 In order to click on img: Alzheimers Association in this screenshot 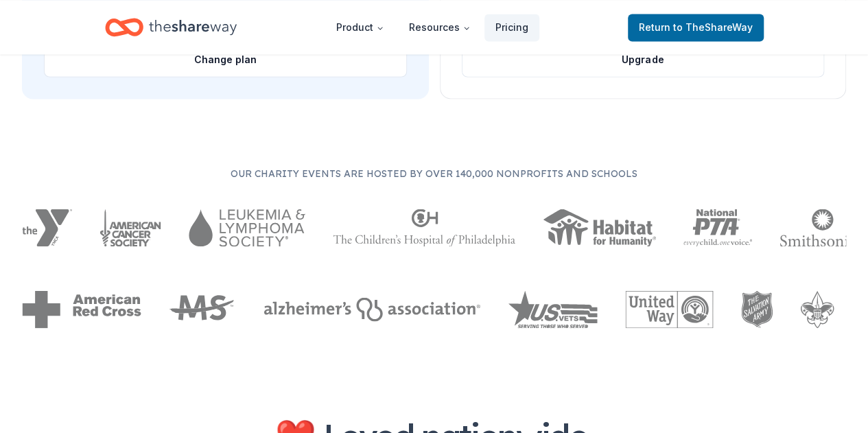, I will do `click(372, 309)`.